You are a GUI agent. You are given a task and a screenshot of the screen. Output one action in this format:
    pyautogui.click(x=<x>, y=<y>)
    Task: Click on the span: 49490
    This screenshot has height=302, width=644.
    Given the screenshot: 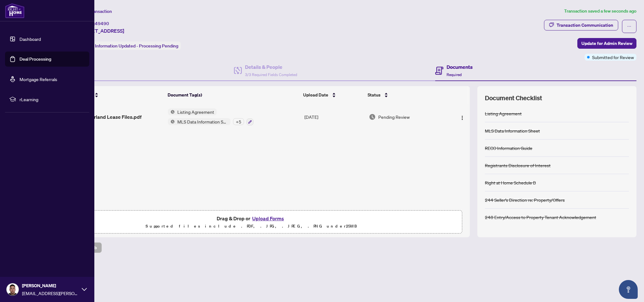 What is the action you would take?
    pyautogui.click(x=102, y=24)
    